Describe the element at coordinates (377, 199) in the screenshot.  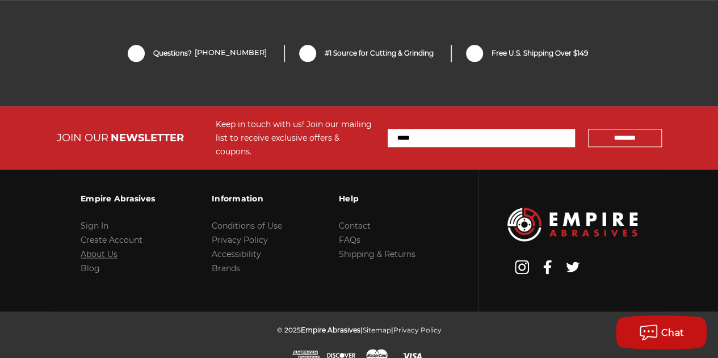
I see `h3: Help` at that location.